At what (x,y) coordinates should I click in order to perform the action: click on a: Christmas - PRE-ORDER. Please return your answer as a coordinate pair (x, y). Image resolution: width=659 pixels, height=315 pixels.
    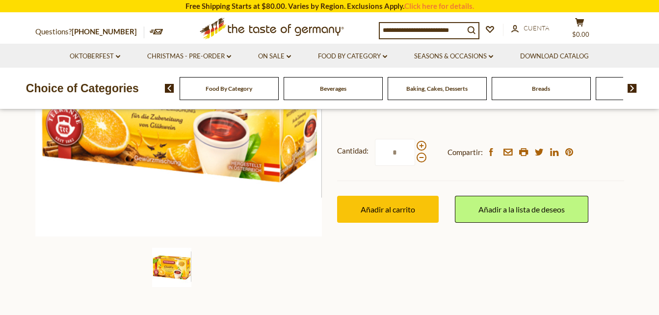
    Looking at the image, I should click on (189, 56).